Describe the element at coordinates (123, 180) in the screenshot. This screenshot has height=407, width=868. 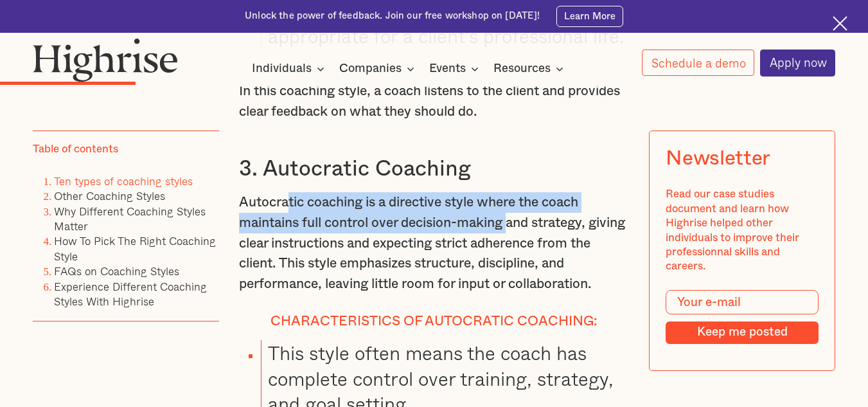
I see `a: Ten types of coaching styles` at that location.